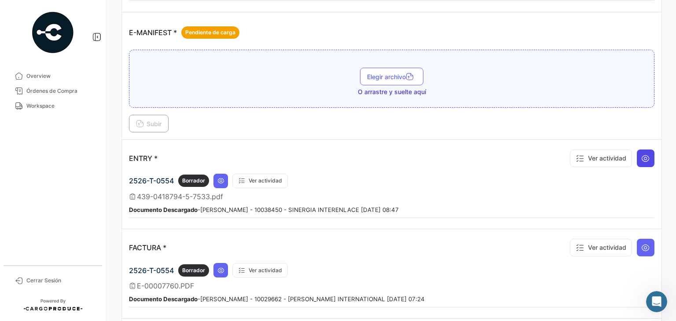 The image size is (676, 321). I want to click on span: Subir, so click(149, 124).